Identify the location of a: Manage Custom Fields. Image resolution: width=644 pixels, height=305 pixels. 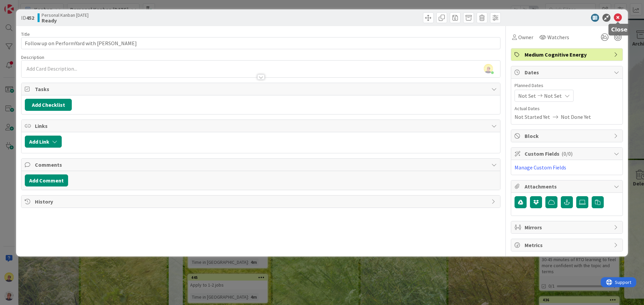
(540, 167).